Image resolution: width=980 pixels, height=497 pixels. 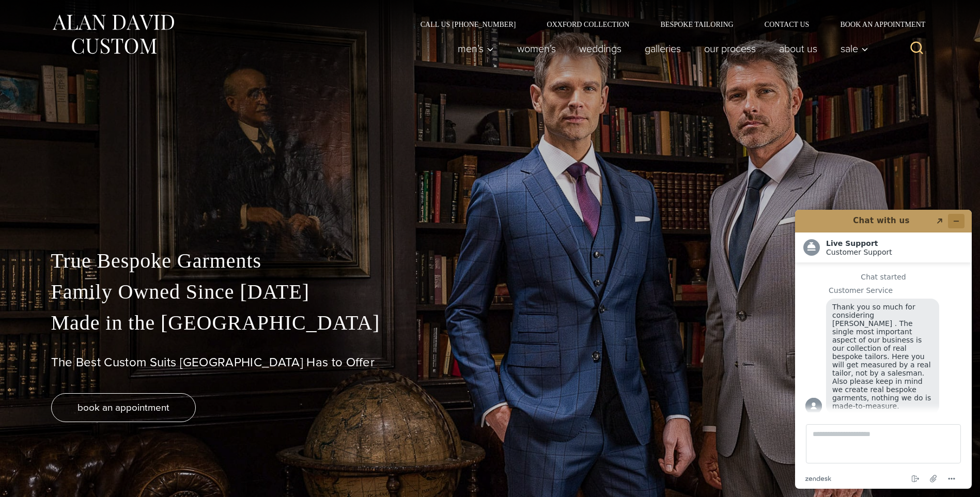 What do you see at coordinates (536, 49) in the screenshot?
I see `a: Women’s` at bounding box center [536, 49].